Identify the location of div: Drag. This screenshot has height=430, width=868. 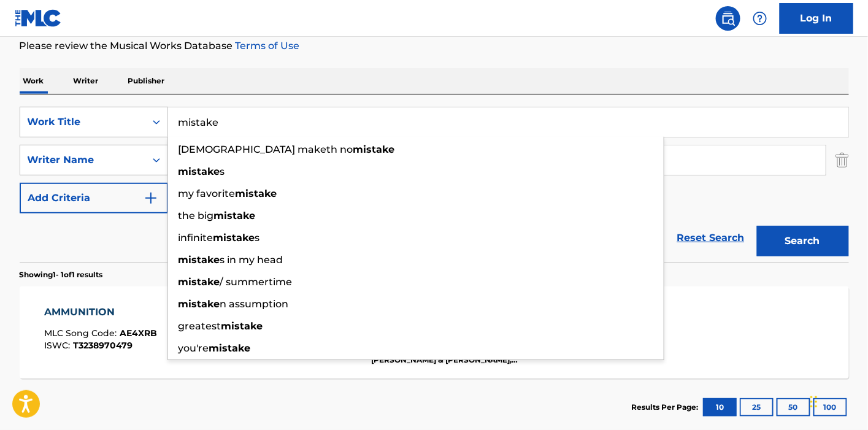
(814, 402).